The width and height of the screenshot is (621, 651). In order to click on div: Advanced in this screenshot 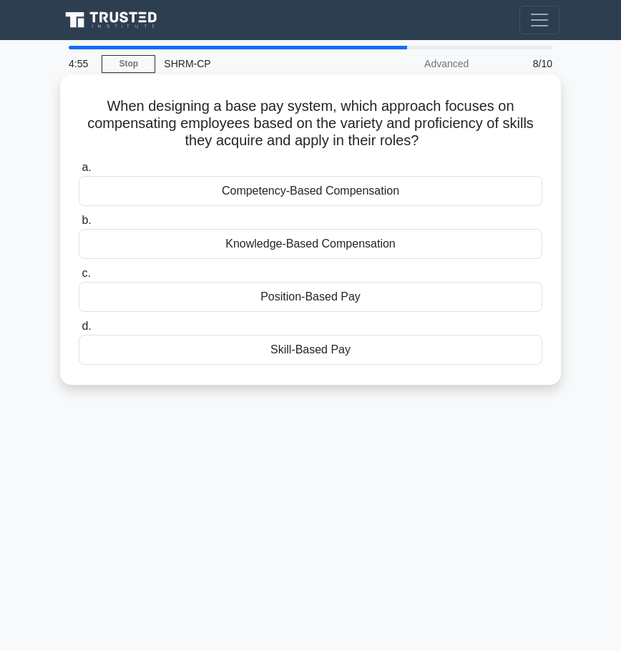, I will do `click(414, 64)`.